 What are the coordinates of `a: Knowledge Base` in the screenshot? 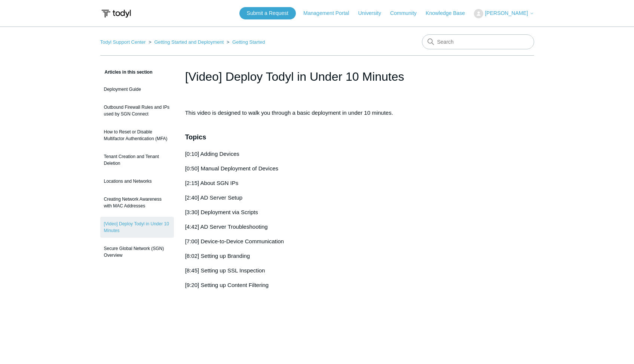 It's located at (449, 13).